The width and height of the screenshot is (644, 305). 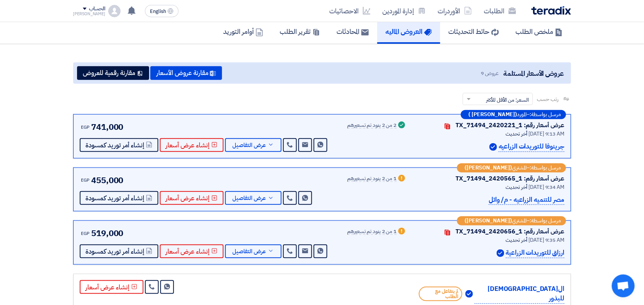 What do you see at coordinates (510, 125) in the screenshot?
I see `div: عرض أسعار رقم: TX_71494_2420221_1` at bounding box center [510, 125].